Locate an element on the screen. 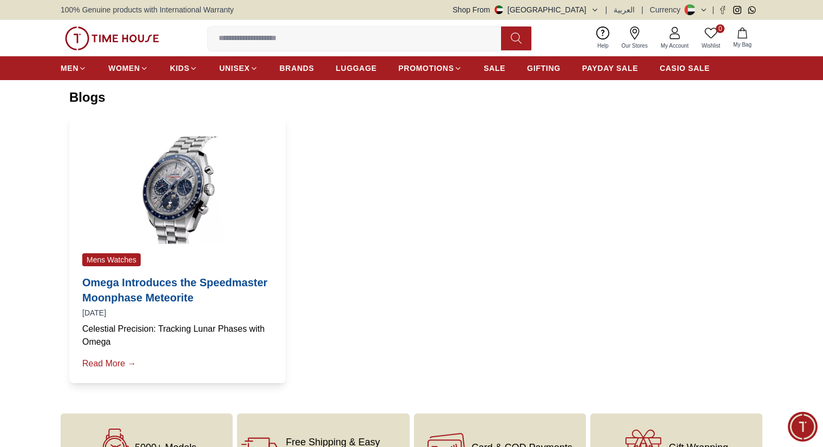  a: CASIO SALE is located at coordinates (685, 68).